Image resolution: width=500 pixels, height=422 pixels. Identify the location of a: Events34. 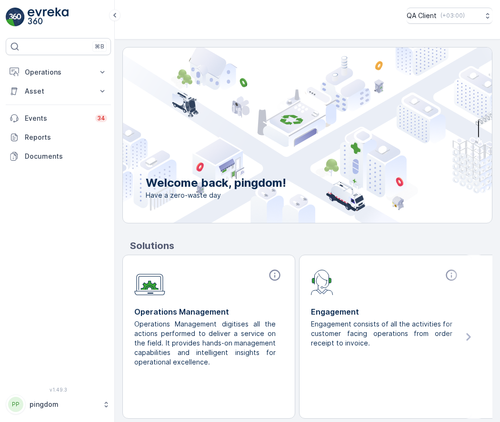
(58, 118).